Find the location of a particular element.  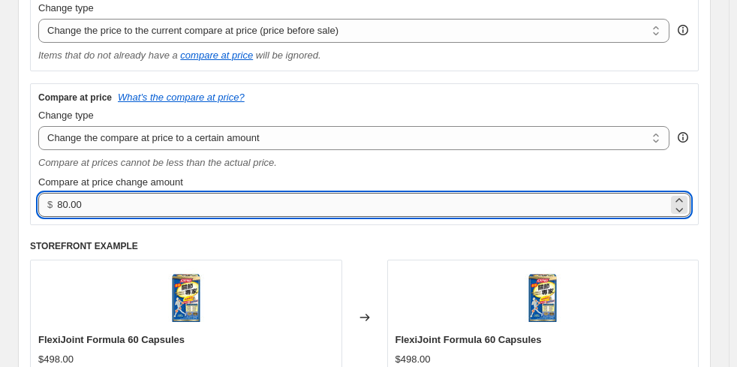

h6: STOREFRONT EXAMPLE is located at coordinates (364, 246).